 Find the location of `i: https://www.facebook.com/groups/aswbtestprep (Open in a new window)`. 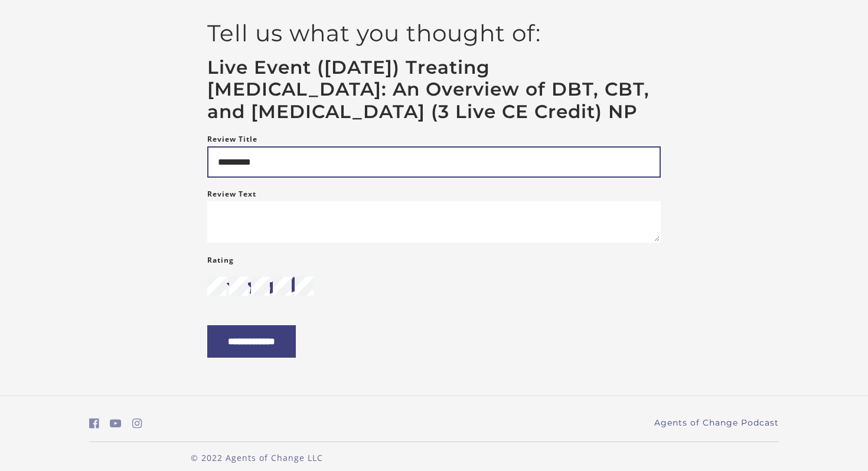

i: https://www.facebook.com/groups/aswbtestprep (Open in a new window) is located at coordinates (94, 423).